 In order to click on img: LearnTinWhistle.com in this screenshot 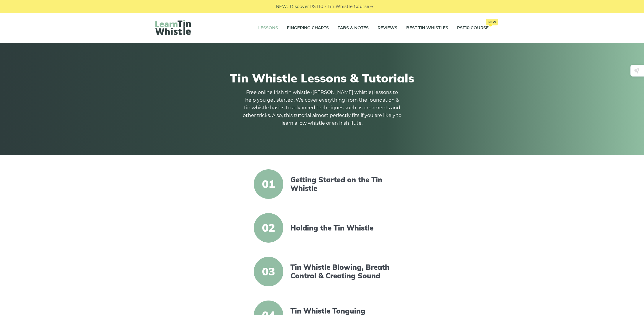, I will do `click(173, 27)`.